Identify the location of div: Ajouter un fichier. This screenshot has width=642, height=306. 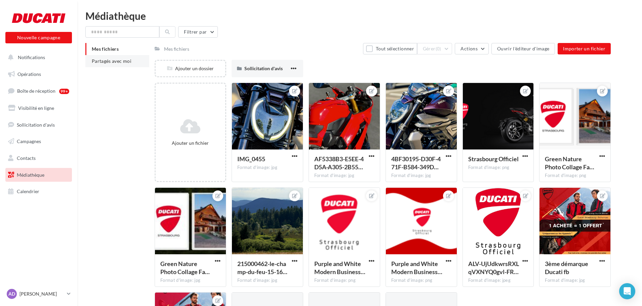
(190, 143).